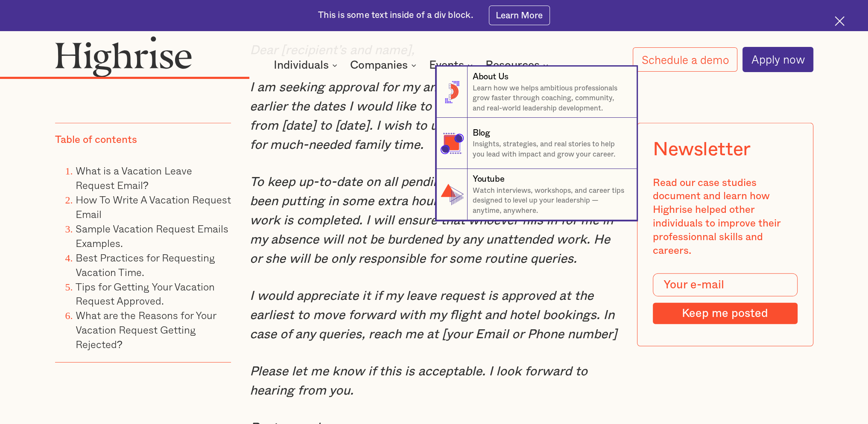 This screenshot has width=868, height=424. Describe the element at coordinates (123, 56) in the screenshot. I see `img: Highrise logo` at that location.